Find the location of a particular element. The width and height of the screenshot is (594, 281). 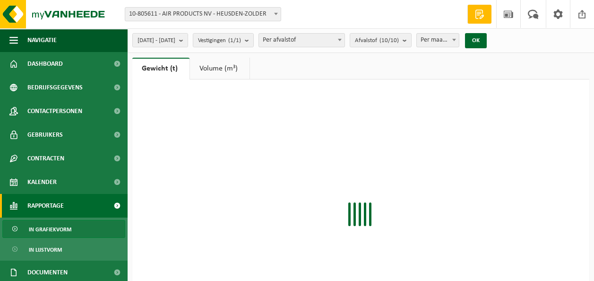

span: Per maand is located at coordinates (438, 40).